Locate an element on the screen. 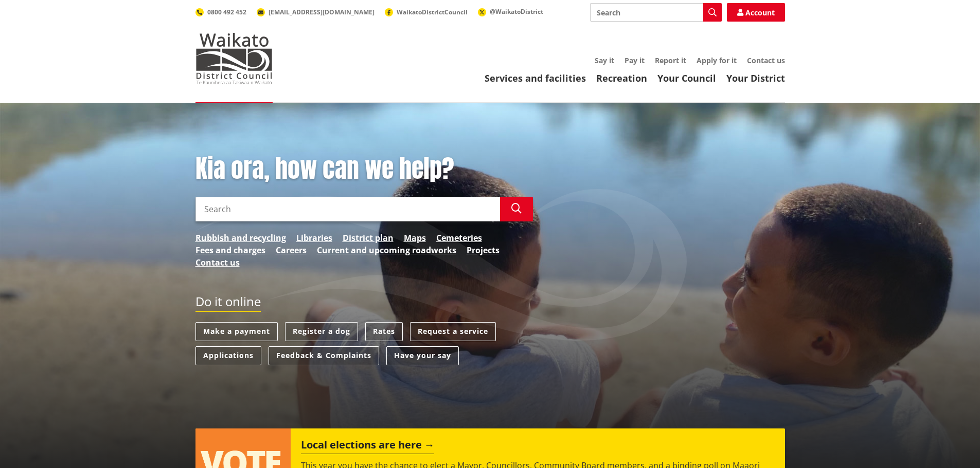 The height and width of the screenshot is (468, 980). h1: Kia ora, how can we help? is located at coordinates (364, 169).